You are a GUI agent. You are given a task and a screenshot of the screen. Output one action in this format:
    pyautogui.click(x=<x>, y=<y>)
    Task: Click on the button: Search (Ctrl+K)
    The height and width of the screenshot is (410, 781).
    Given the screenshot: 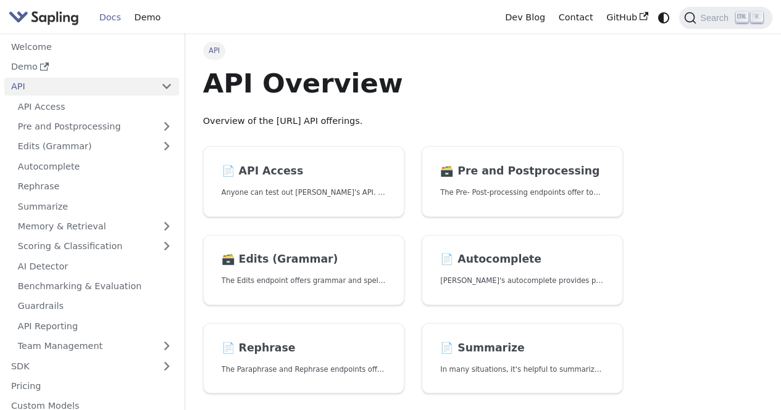 What is the action you would take?
    pyautogui.click(x=725, y=18)
    